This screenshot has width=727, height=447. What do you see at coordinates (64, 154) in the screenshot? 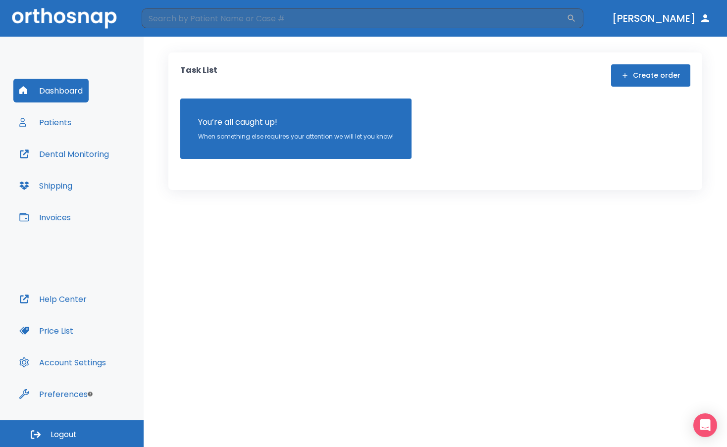
I see `a: Dental Monitoring` at bounding box center [64, 154].